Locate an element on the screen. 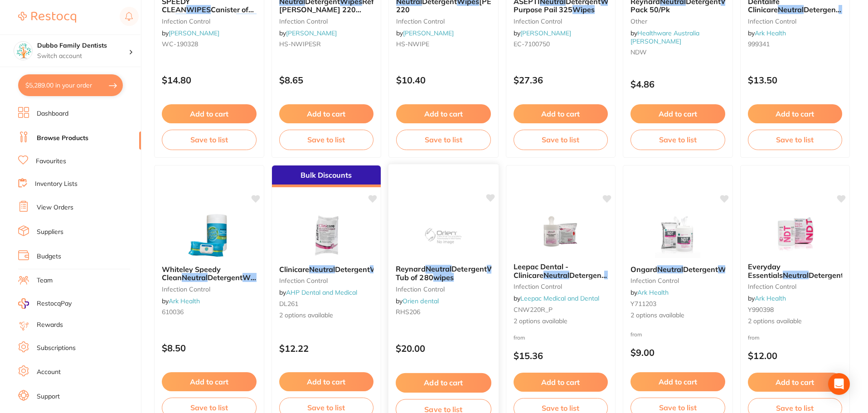  p: $12.22 is located at coordinates (326, 348).